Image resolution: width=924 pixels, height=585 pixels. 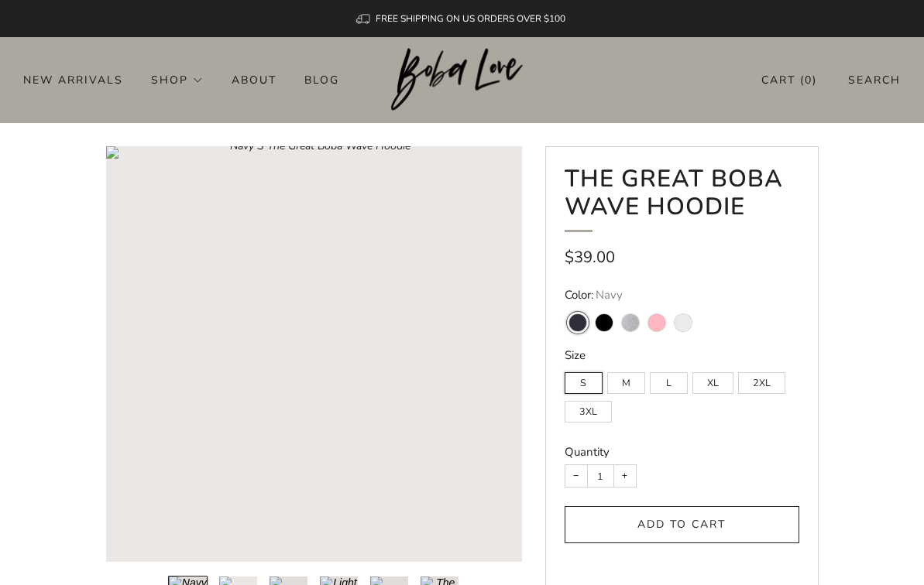 What do you see at coordinates (808, 80) in the screenshot?
I see `items-count: 0` at bounding box center [808, 80].